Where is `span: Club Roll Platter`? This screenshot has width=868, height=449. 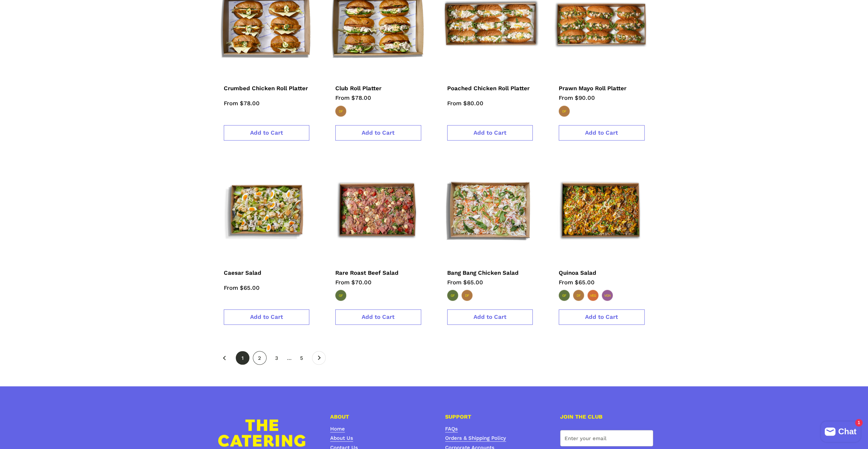
span: Club Roll Platter is located at coordinates (359, 89).